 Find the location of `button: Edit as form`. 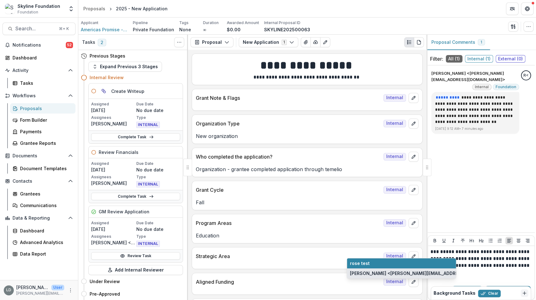

button: Edit as form is located at coordinates (325, 42).